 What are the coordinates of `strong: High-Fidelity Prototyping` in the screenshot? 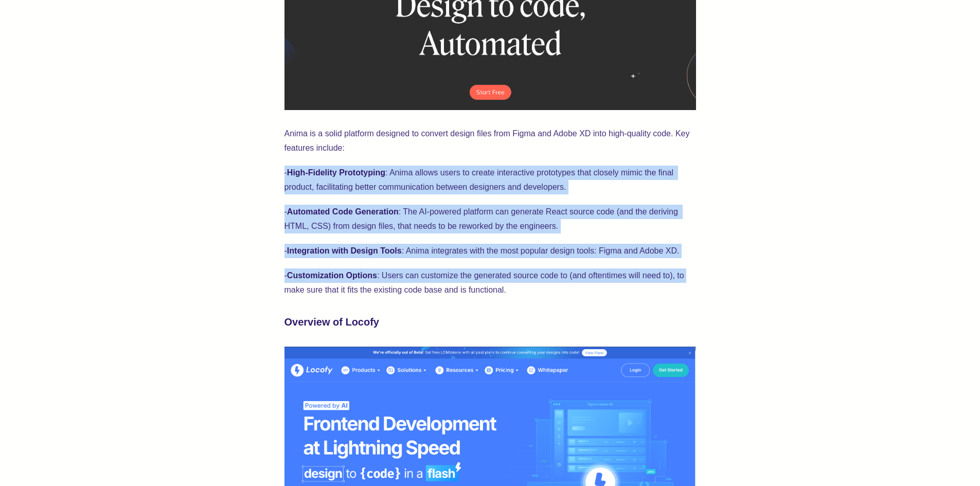 It's located at (336, 172).